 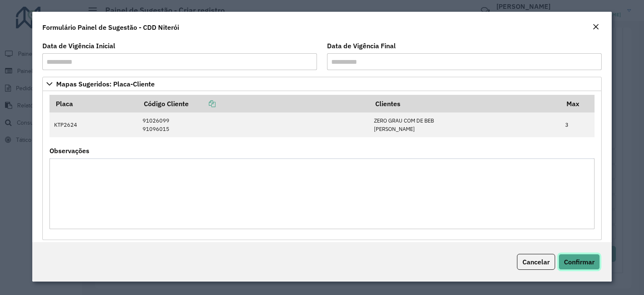 I want to click on th: Max, so click(x=578, y=104).